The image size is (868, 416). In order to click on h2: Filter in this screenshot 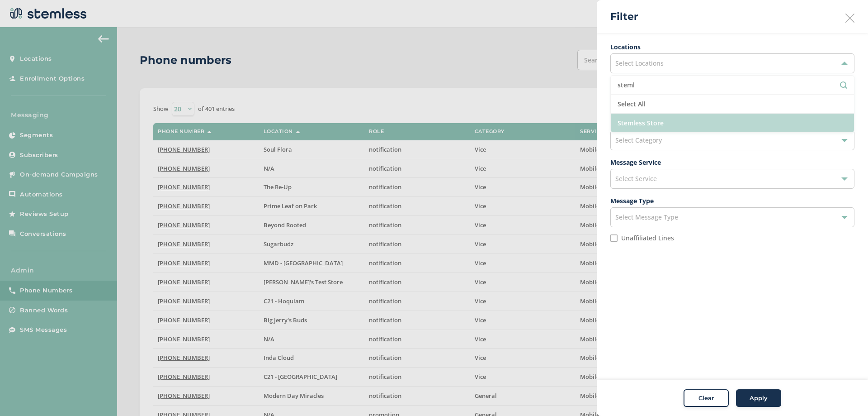, I will do `click(624, 16)`.